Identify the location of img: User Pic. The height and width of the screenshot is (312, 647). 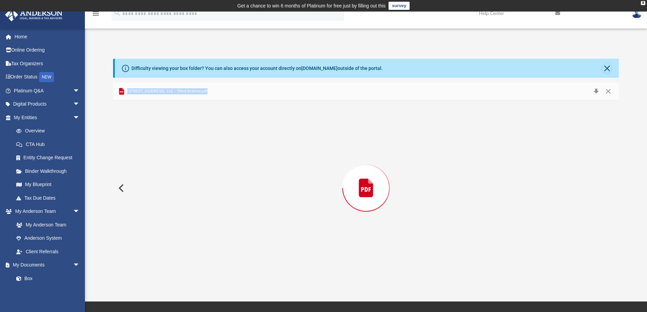
(637, 13).